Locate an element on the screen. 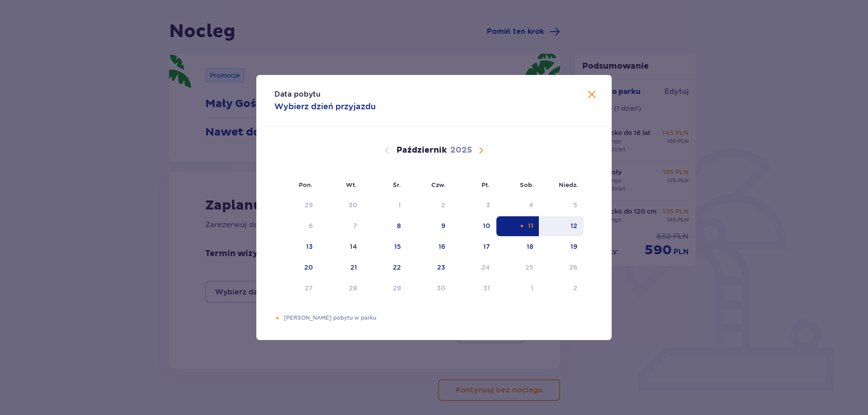  button: Poprzedni miesiąc is located at coordinates (387, 150).